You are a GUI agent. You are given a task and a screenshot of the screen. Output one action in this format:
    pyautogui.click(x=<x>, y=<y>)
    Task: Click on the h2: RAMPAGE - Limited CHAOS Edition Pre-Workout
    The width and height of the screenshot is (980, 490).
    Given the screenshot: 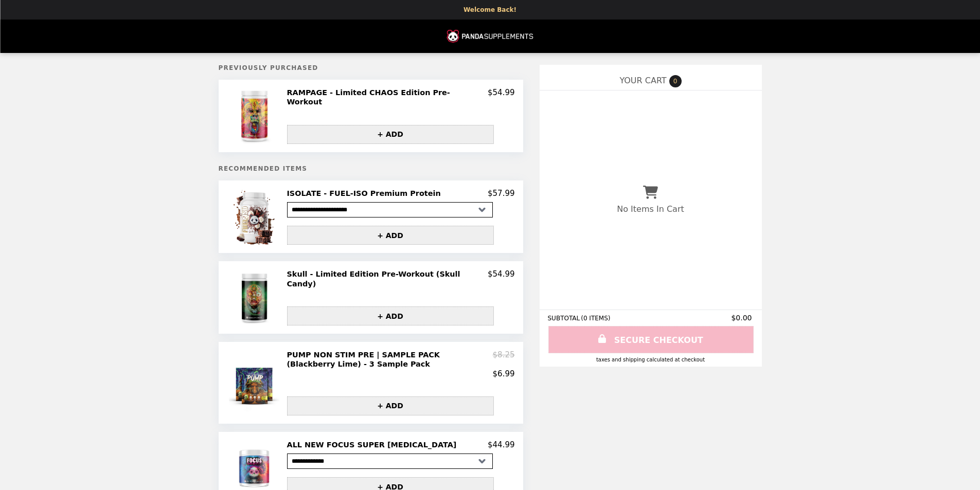 What is the action you would take?
    pyautogui.click(x=388, y=97)
    